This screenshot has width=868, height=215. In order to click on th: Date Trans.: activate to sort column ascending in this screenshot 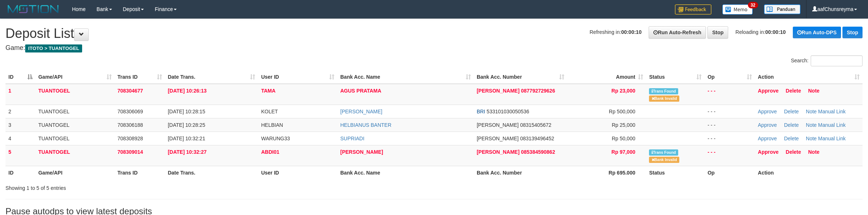, I will do `click(212, 77)`.